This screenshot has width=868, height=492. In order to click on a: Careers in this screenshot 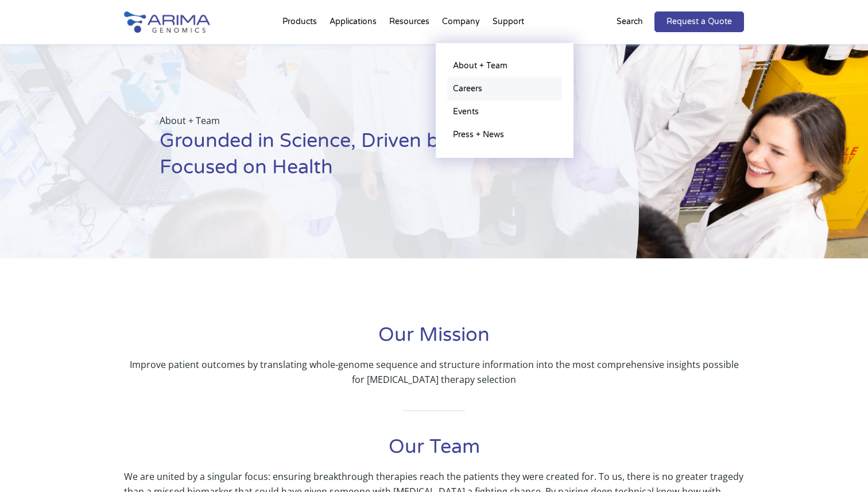, I will do `click(505, 89)`.